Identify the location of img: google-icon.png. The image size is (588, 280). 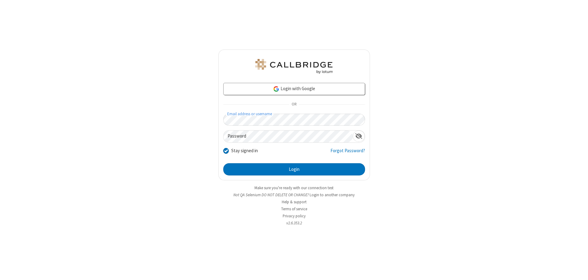
(276, 89).